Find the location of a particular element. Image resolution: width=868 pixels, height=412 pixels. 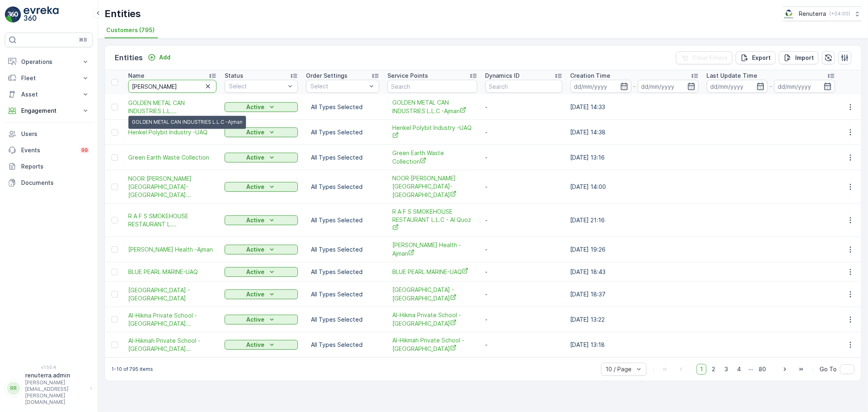

p: Dynamics ID is located at coordinates (503, 75).